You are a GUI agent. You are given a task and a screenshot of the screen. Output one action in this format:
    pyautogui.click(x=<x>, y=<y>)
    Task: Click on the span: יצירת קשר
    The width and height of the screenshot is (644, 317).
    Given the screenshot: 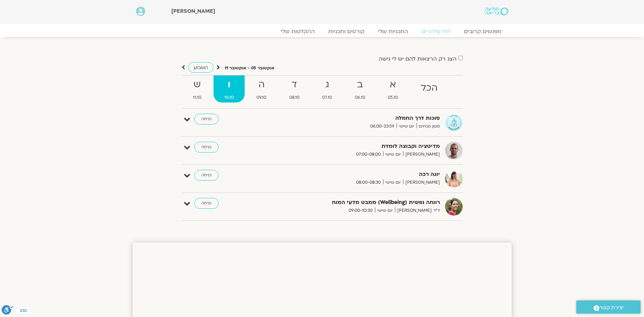 What is the action you would take?
    pyautogui.click(x=611, y=307)
    